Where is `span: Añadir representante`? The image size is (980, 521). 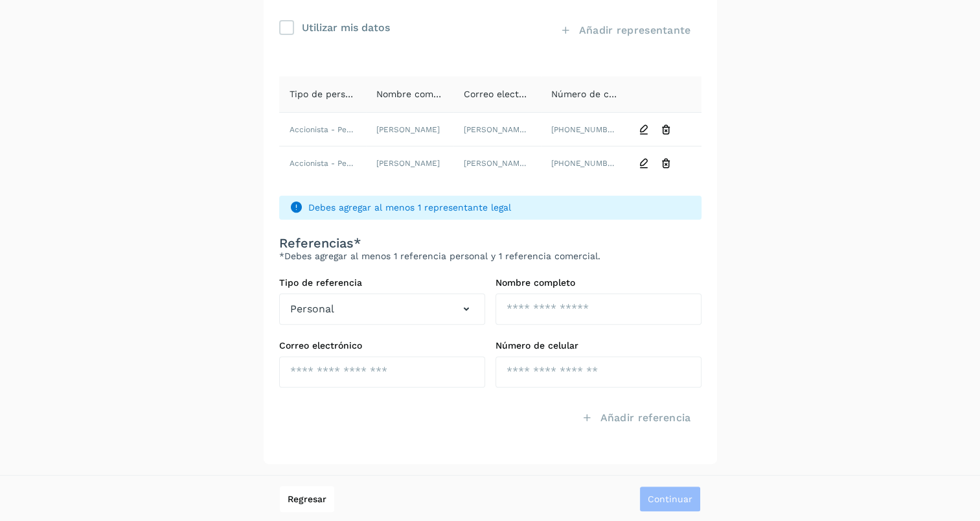 span: Añadir representante is located at coordinates (634, 31).